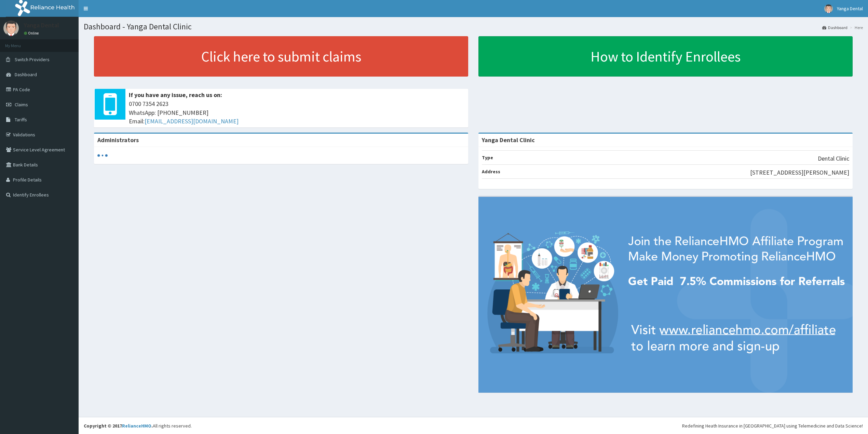  What do you see at coordinates (508, 139) in the screenshot?
I see `strong: Yanga Dental Clinic` at bounding box center [508, 139].